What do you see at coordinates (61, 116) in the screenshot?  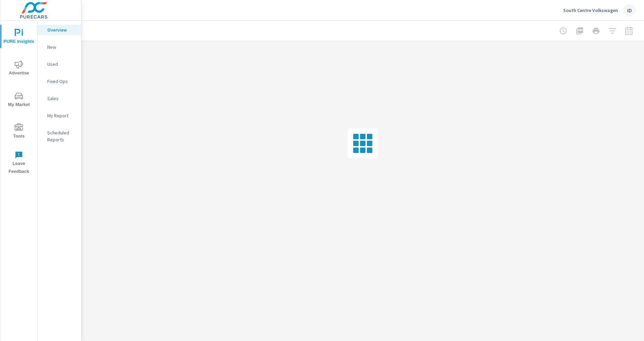 I see `p: My Report` at bounding box center [61, 116].